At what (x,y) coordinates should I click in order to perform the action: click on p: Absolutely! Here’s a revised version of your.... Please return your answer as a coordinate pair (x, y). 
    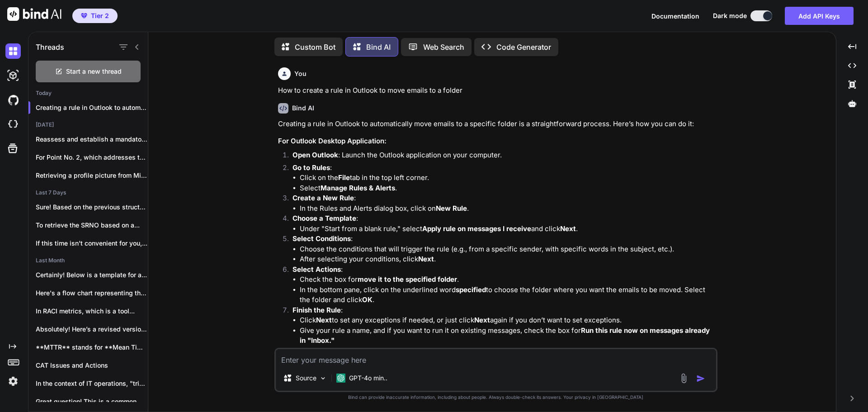
    Looking at the image, I should click on (92, 329).